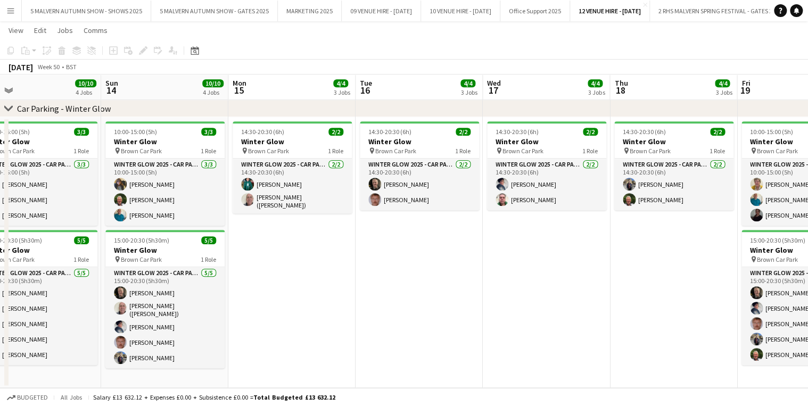 The width and height of the screenshot is (808, 406). I want to click on span: Budgeted, so click(32, 397).